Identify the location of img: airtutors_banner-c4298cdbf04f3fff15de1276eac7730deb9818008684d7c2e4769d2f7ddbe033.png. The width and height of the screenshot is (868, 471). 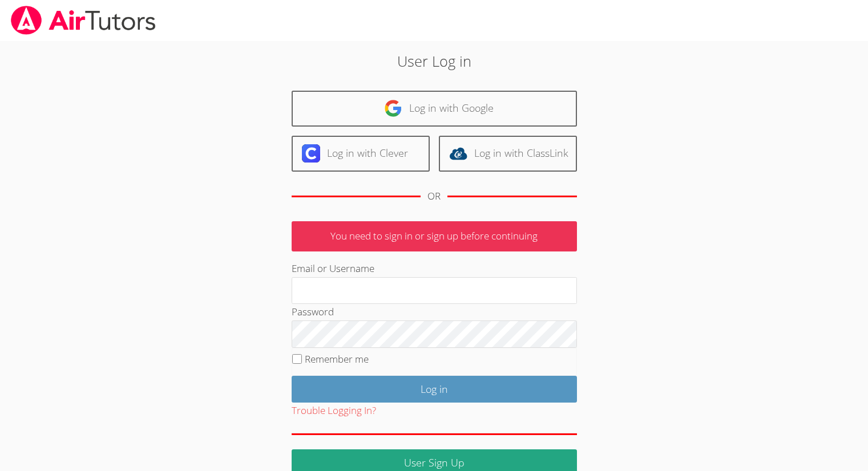
(83, 20).